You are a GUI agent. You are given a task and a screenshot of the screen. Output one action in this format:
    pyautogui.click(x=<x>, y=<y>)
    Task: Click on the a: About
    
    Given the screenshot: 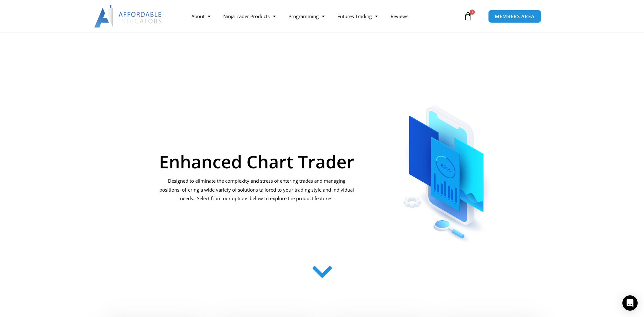 What is the action you would take?
    pyautogui.click(x=201, y=16)
    